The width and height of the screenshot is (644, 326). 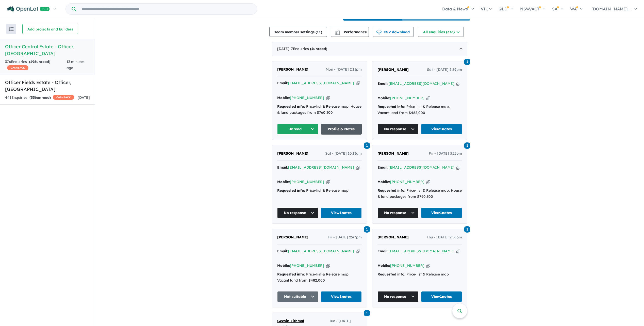 I want to click on span: - 7 Enquir ies, so click(x=308, y=49).